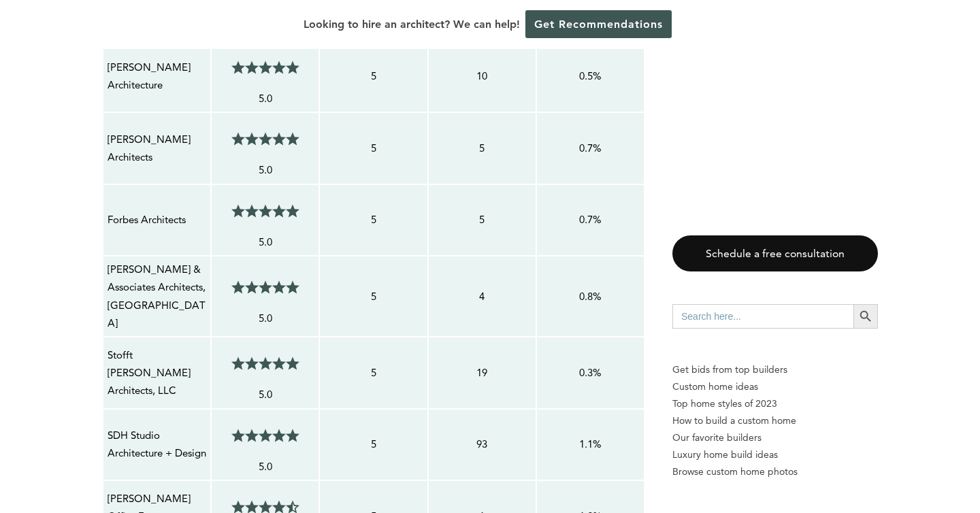 Image resolution: width=980 pixels, height=513 pixels. I want to click on p: Forbes Architects, so click(157, 220).